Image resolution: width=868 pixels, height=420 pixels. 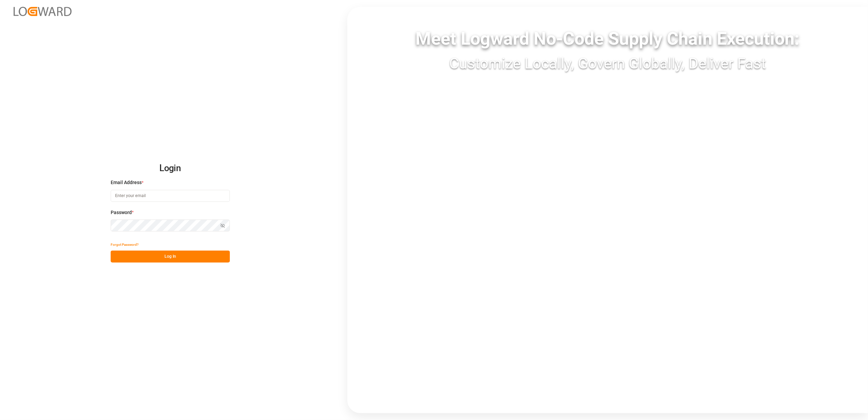 I want to click on span: Password, so click(x=121, y=212).